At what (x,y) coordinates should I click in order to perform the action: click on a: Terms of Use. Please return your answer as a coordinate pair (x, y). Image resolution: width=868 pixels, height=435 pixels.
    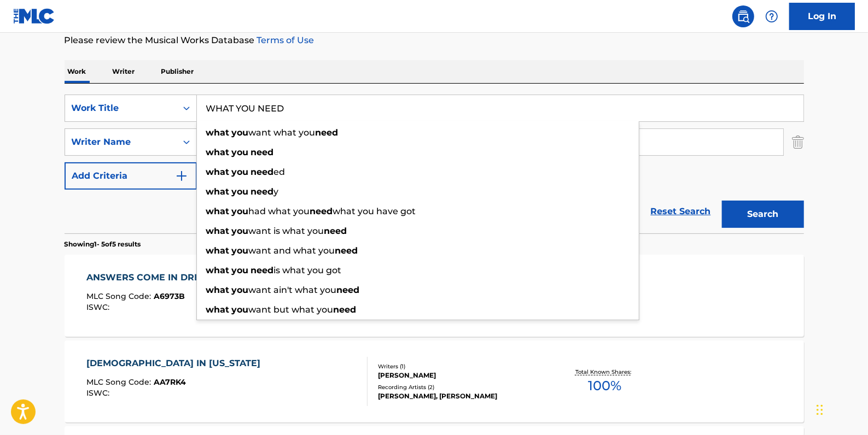
    Looking at the image, I should click on (285, 40).